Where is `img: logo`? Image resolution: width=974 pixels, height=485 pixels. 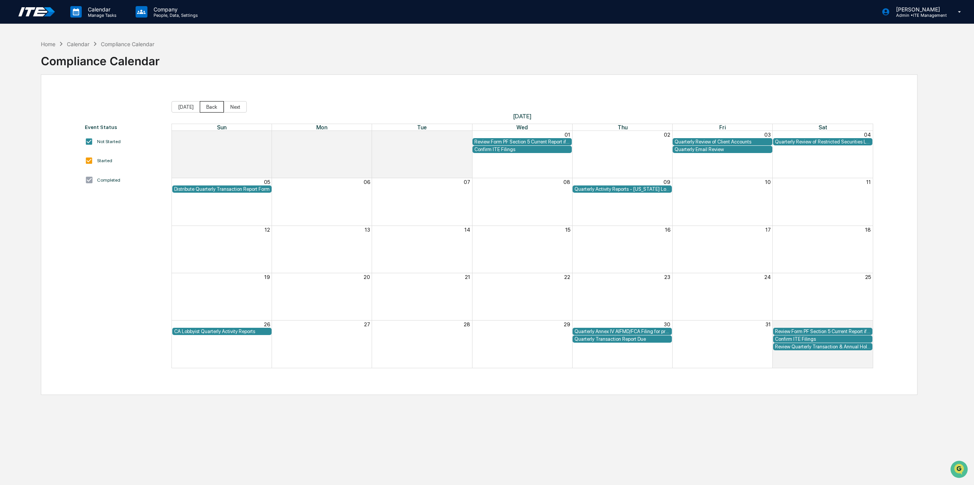
img: logo is located at coordinates (37, 12).